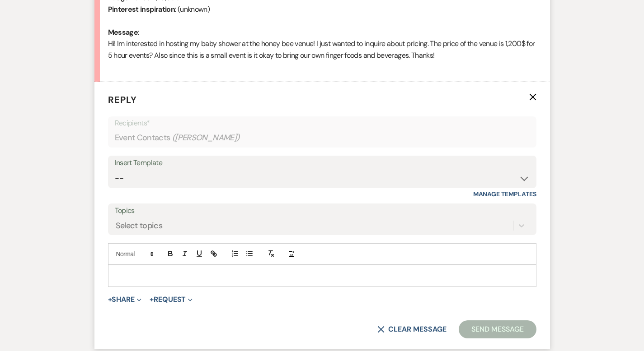  Describe the element at coordinates (322, 163) in the screenshot. I see `div: Insert Template` at that location.